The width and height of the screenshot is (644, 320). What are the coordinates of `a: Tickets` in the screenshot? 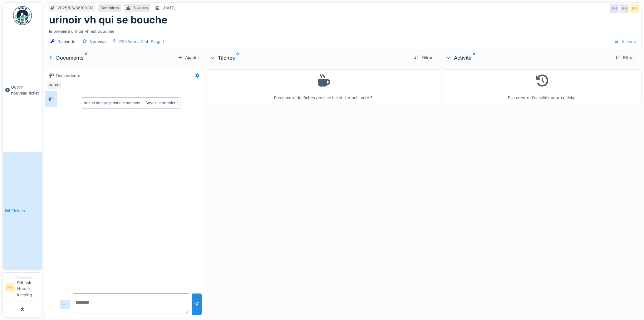 It's located at (22, 211).